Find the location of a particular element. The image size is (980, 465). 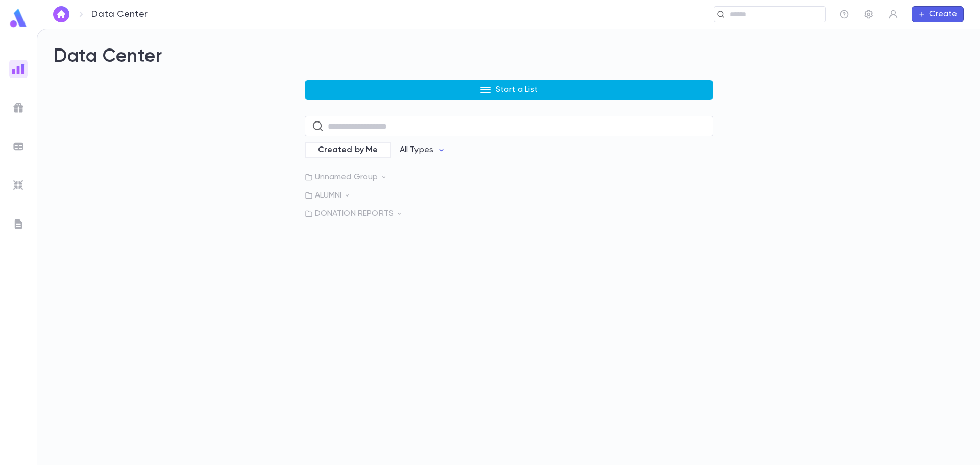

img: letters_grey.7941b92b52307dd3b8a917253454ce1c.svg is located at coordinates (19, 224).